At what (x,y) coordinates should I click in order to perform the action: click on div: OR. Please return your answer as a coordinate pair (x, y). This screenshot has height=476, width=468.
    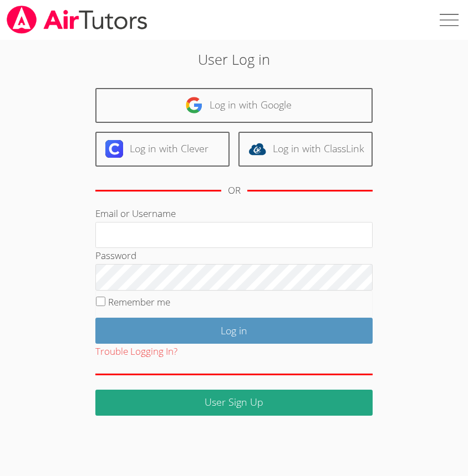
    Looking at the image, I should click on (234, 191).